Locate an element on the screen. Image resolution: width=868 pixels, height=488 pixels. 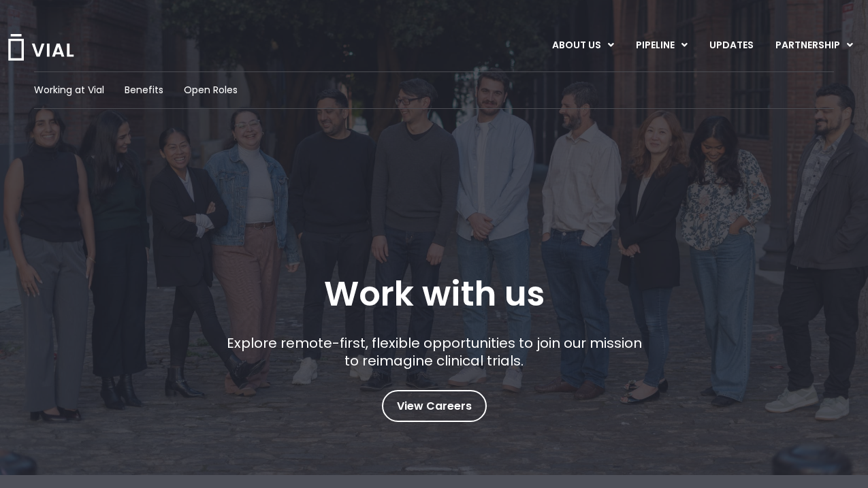
a: View Careers is located at coordinates (434, 405).